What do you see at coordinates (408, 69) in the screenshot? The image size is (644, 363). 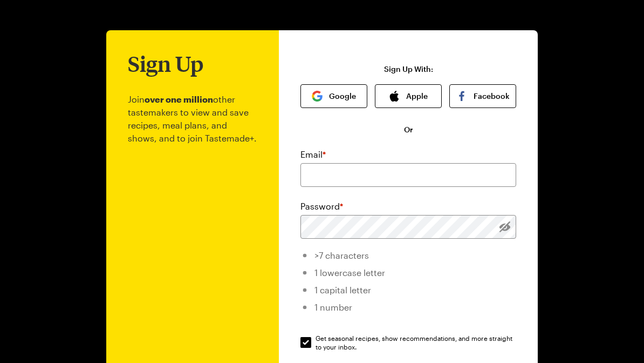 I see `p: Sign Up With:` at bounding box center [408, 69].